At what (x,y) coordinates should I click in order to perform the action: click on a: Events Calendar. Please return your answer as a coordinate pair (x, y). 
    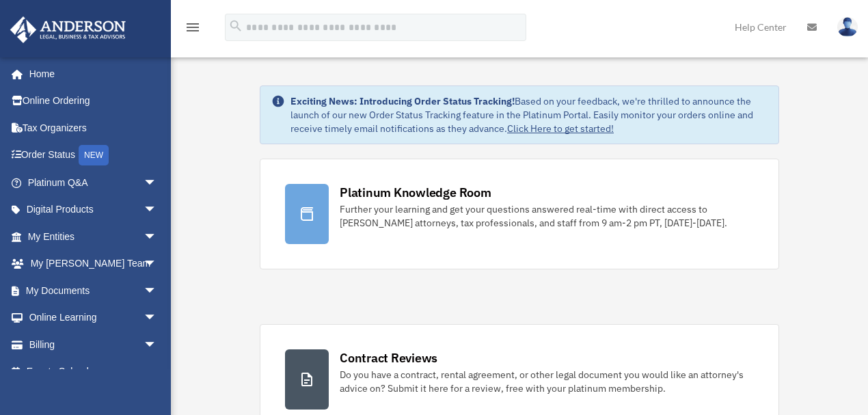
    Looking at the image, I should click on (94, 372).